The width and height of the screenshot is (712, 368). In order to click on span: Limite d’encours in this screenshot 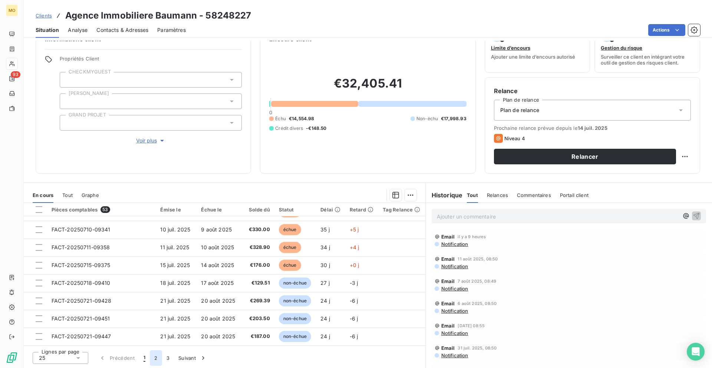, I will do `click(510, 48)`.